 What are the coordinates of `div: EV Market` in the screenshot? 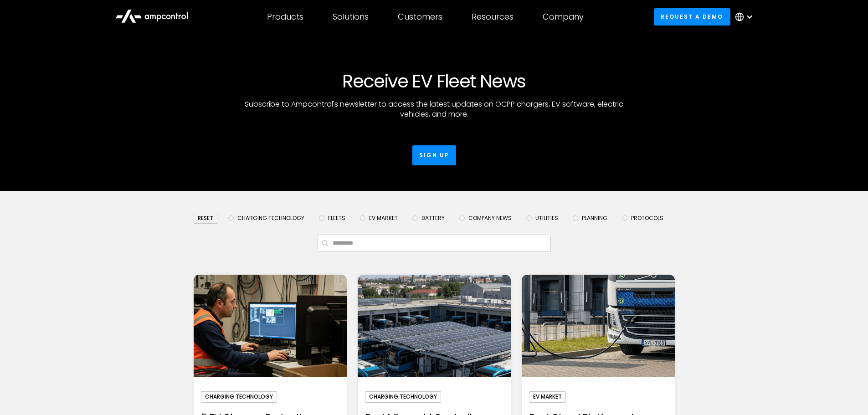 It's located at (547, 397).